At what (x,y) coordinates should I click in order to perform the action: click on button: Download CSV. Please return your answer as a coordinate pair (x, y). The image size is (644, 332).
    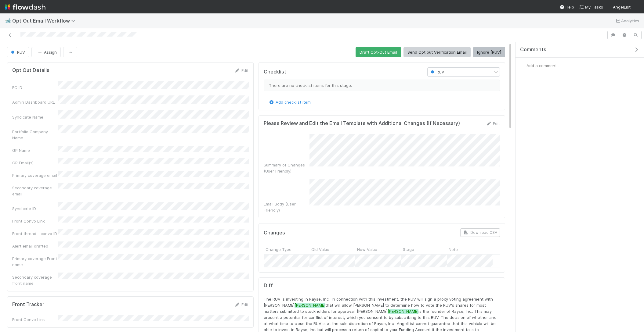
    Looking at the image, I should click on (480, 233).